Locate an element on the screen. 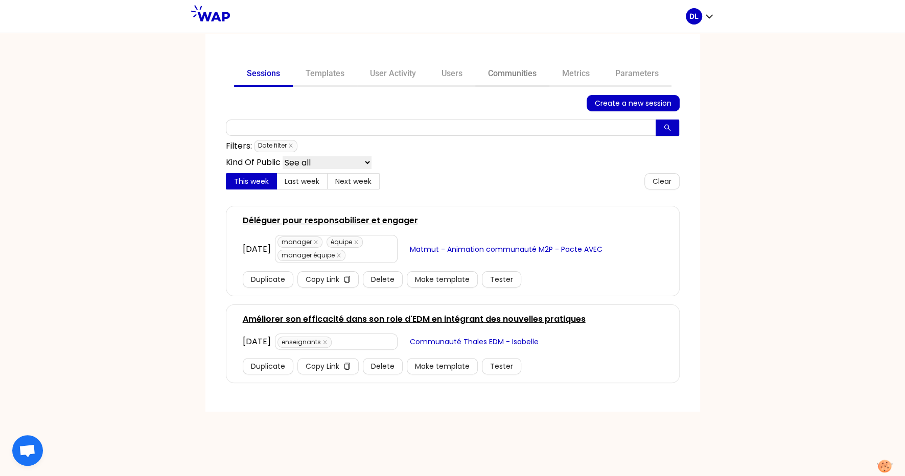 This screenshot has height=476, width=905. a: Parameters is located at coordinates (637, 75).